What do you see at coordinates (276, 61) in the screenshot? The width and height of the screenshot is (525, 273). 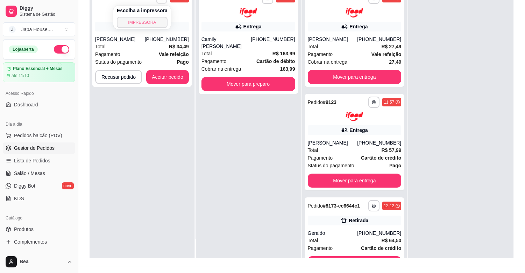 I see `strong: Cartão de débito` at bounding box center [276, 61].